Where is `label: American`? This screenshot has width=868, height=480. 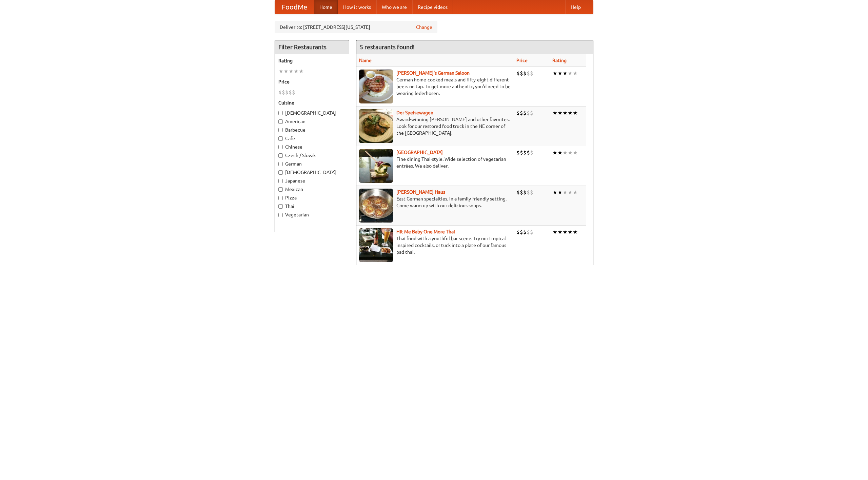 label: American is located at coordinates (311, 121).